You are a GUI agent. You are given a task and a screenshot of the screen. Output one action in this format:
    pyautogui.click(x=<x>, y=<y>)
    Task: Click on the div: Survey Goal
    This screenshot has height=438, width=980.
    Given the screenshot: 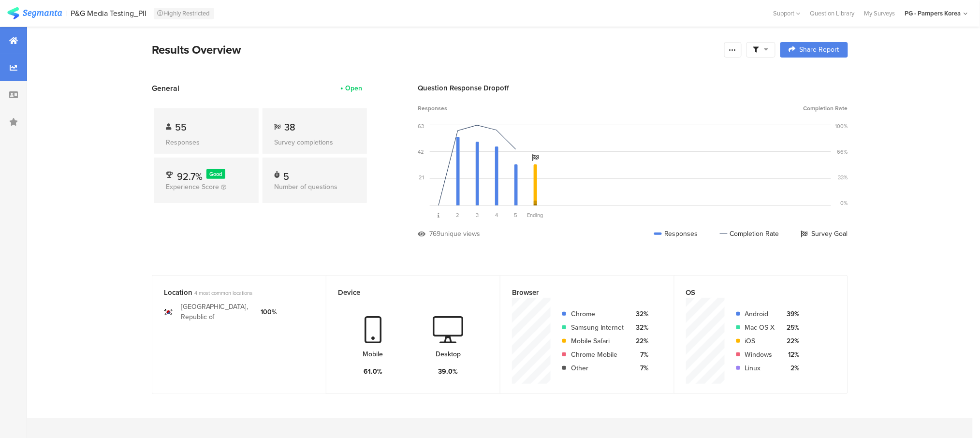 What is the action you would take?
    pyautogui.click(x=825, y=234)
    